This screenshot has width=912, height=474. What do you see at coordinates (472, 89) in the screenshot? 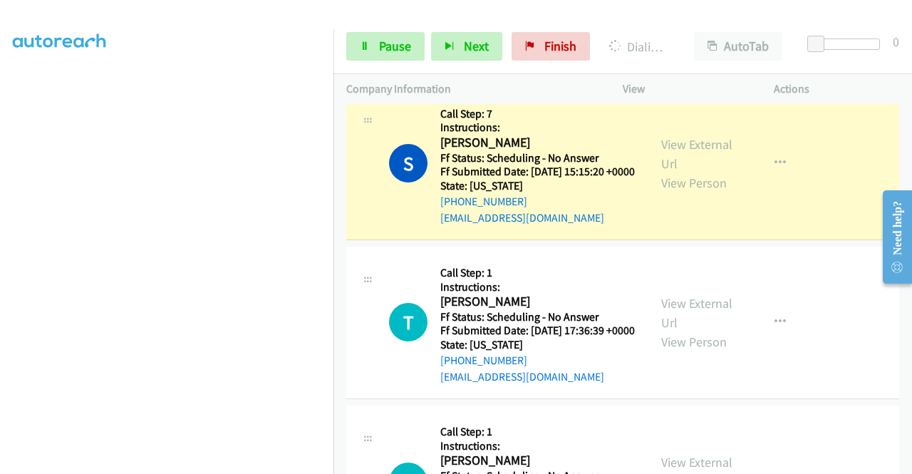
I see `p: Company Information` at bounding box center [472, 89].